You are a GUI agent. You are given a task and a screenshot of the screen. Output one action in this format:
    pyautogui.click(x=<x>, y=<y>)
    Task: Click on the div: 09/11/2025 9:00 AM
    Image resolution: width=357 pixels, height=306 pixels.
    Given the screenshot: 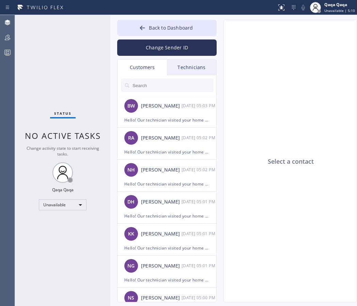 What is the action you would take?
    pyautogui.click(x=199, y=298)
    